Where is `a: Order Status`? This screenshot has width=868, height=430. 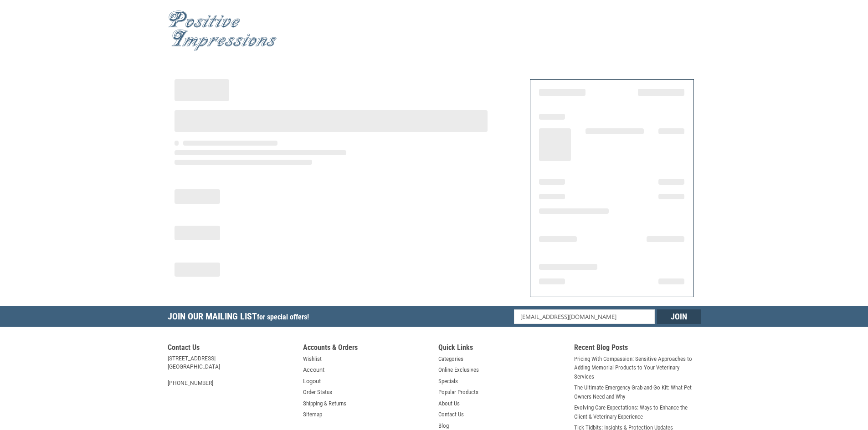
a: Order Status is located at coordinates (317, 393).